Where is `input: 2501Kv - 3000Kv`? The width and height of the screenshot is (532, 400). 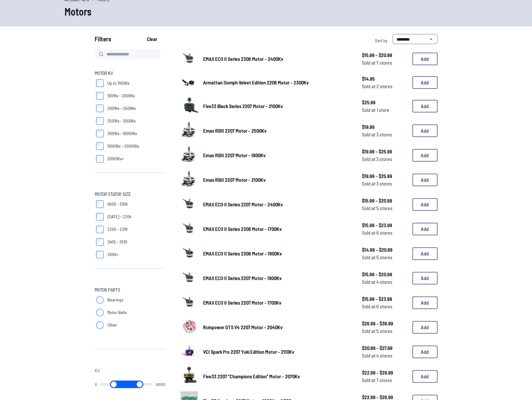 input: 2501Kv - 3000Kv is located at coordinates (100, 121).